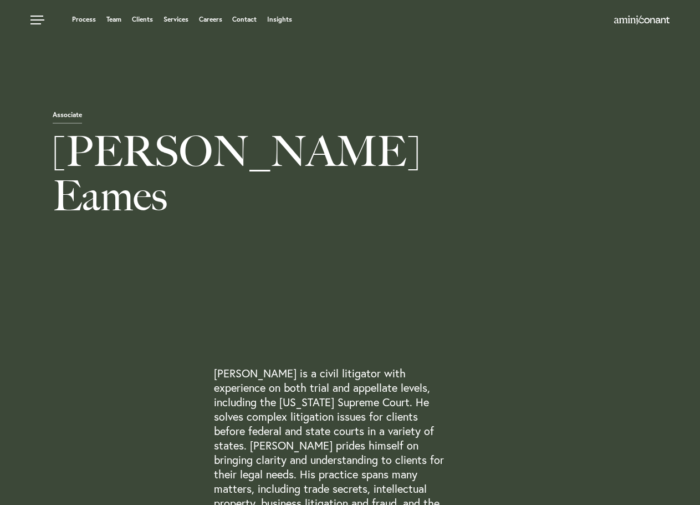 The width and height of the screenshot is (700, 505). What do you see at coordinates (143, 19) in the screenshot?
I see `a: Clients` at bounding box center [143, 19].